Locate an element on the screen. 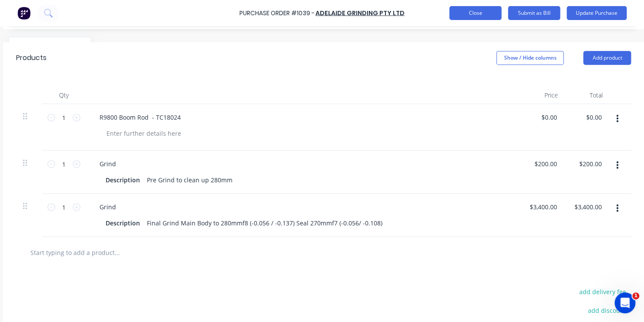  div: Final Grind Main Body to 280mmf8 (-0.056 / -0.137) Seal 270mmf7 (-0.056/ -0.108) is located at coordinates (265, 222).